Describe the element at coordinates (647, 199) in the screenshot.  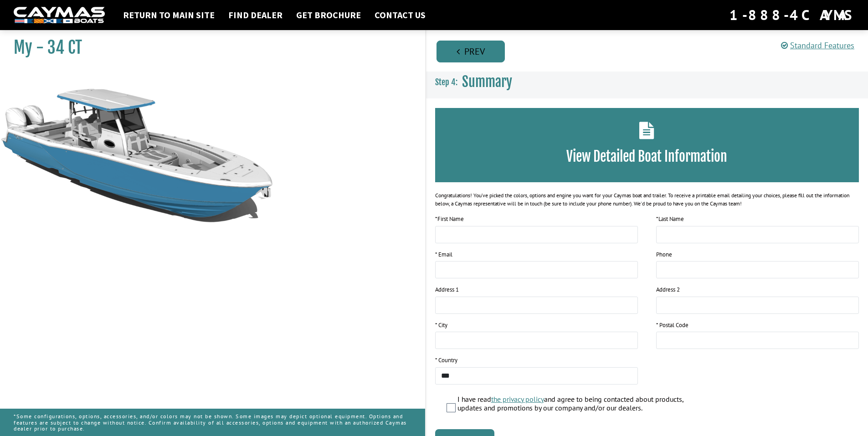
I see `div: Congratulations! You’ve picked the colors, options and engine you want for your Caymas boat and t...` at that location.